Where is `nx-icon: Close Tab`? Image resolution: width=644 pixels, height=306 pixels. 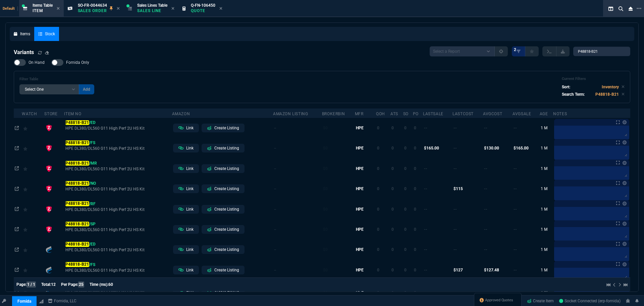
nx-icon: Close Tab is located at coordinates (118, 9).